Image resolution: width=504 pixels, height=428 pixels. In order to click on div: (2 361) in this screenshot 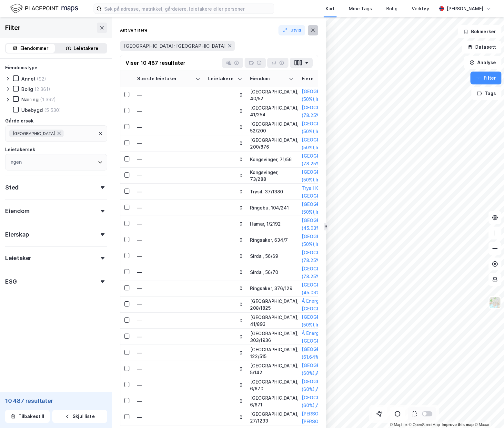, I will do `click(42, 89)`.